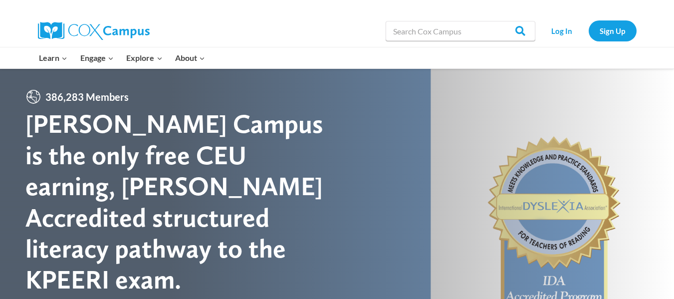 Image resolution: width=674 pixels, height=299 pixels. Describe the element at coordinates (190, 58) in the screenshot. I see `span: About` at that location.